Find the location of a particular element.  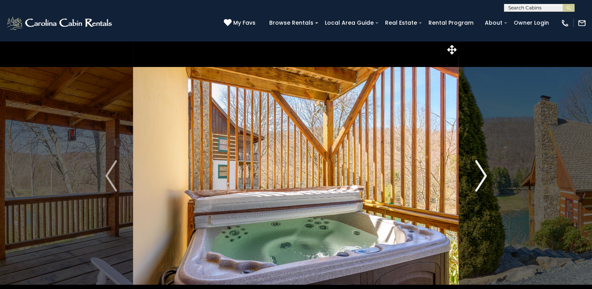

img: White-1-2.png is located at coordinates (60, 23).